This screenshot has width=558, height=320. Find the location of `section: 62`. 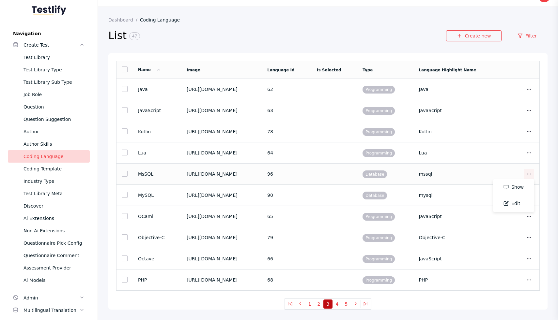

section: 62 is located at coordinates (287, 89).